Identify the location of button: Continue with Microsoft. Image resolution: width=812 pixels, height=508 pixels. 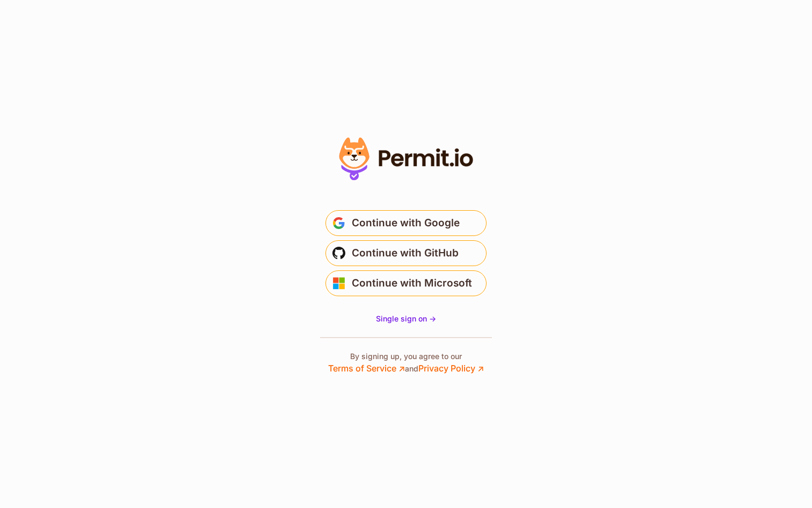
(406, 283).